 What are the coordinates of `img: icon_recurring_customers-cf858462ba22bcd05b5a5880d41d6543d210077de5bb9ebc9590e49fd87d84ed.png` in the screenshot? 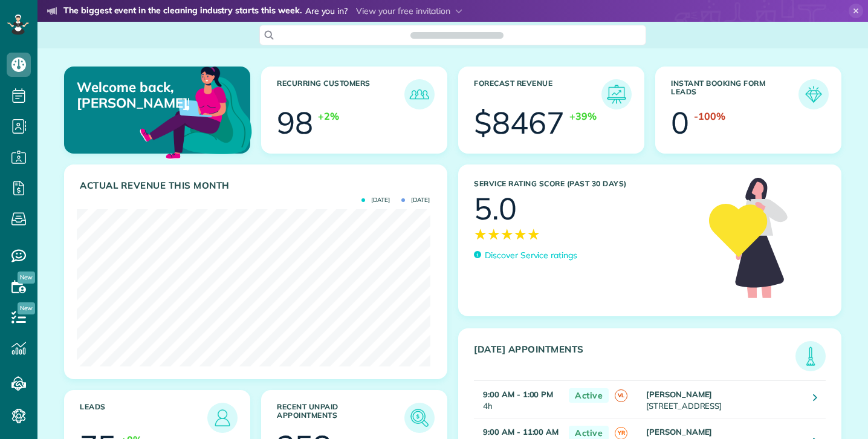 It's located at (419, 94).